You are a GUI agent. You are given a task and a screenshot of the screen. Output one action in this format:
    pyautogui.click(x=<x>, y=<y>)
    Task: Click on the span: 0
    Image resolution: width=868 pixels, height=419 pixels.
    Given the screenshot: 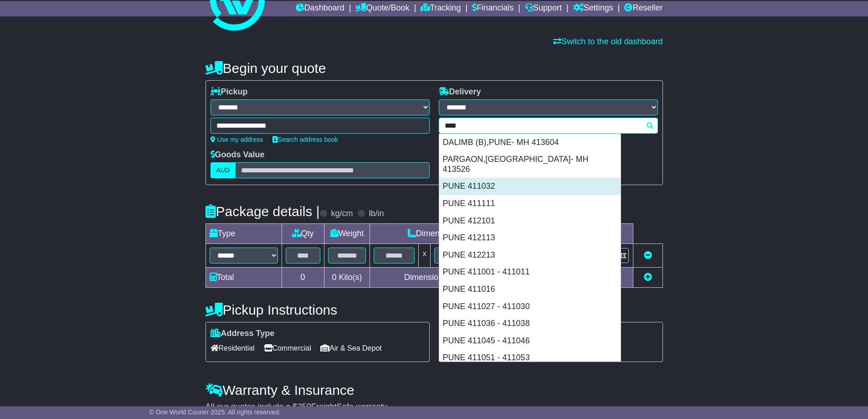 What is the action you would take?
    pyautogui.click(x=334, y=277)
    